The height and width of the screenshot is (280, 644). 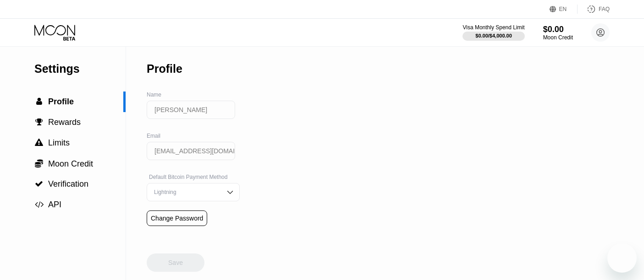 What do you see at coordinates (61, 102) in the screenshot?
I see `span: Profile` at bounding box center [61, 102].